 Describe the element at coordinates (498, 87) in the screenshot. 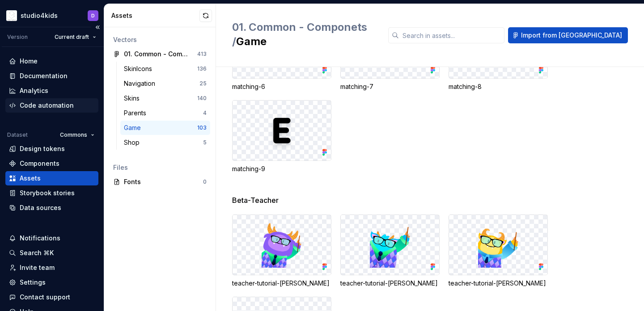

I see `div: matching-8` at that location.